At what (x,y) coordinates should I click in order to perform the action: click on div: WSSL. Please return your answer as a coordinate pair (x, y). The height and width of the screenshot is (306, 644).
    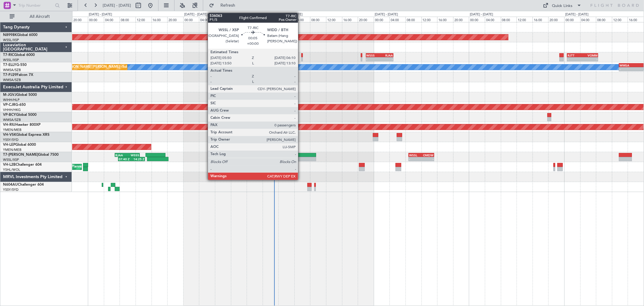
    Looking at the image, I should click on (415, 155).